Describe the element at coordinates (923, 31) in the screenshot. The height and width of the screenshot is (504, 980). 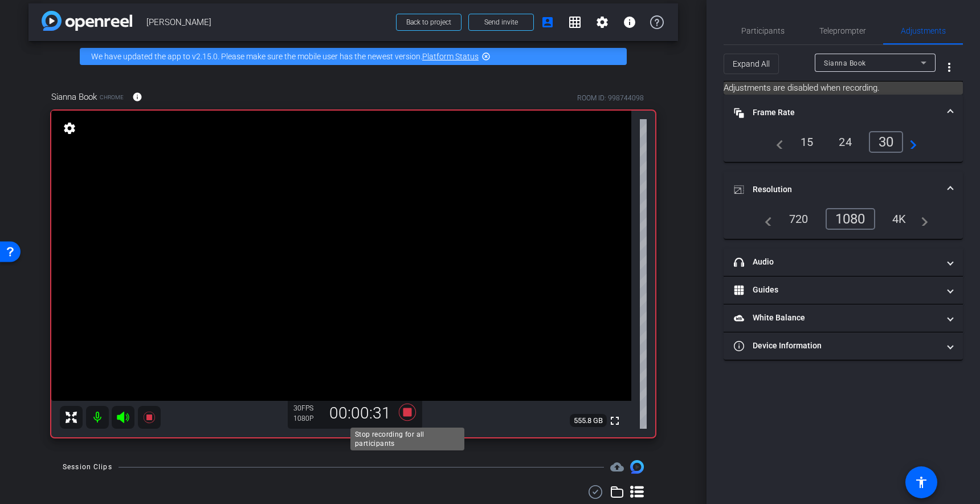
I see `span: Adjustments` at that location.